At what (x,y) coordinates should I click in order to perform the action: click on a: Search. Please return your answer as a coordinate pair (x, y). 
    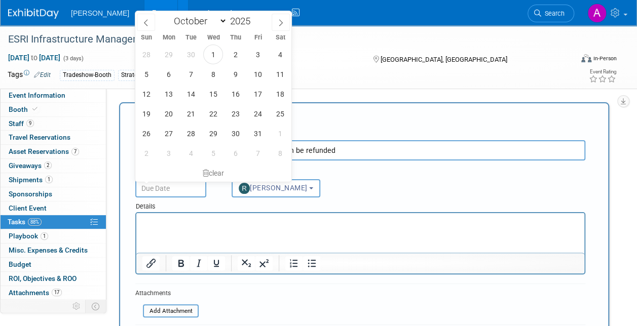
    Looking at the image, I should click on (551, 13).